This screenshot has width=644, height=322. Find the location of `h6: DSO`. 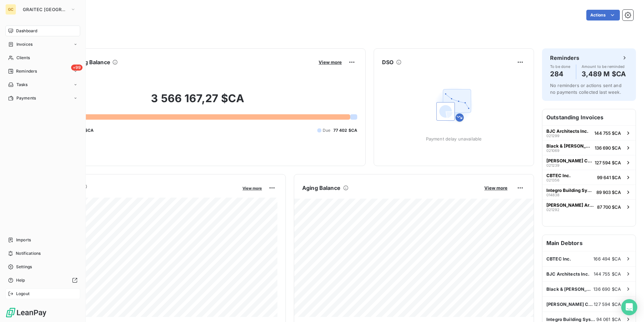

h6: DSO is located at coordinates (387, 62).